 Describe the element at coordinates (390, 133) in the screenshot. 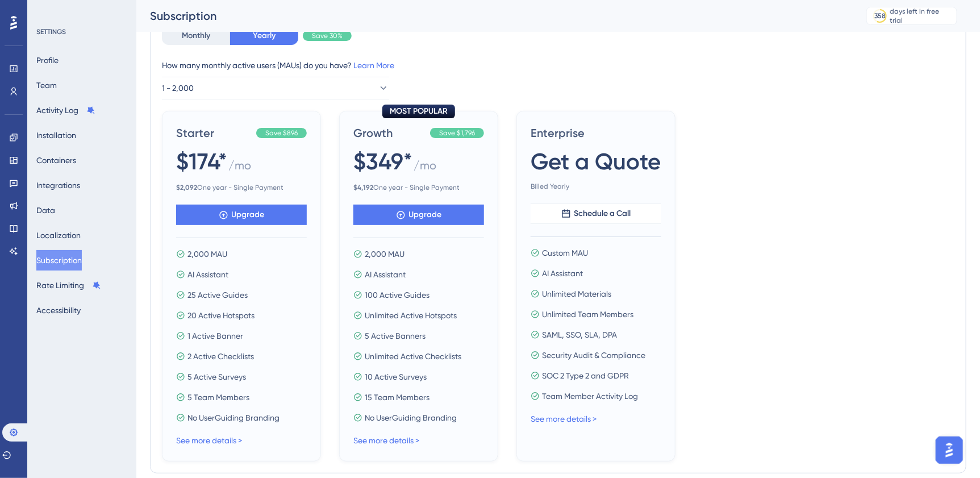

I see `span: Growth` at that location.